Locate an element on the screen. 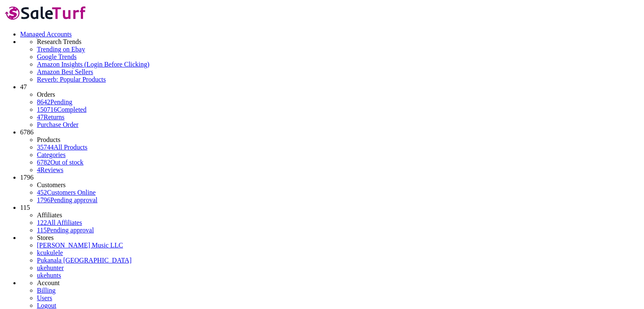 This screenshot has width=644, height=309. a: Managed Accounts is located at coordinates (46, 34).